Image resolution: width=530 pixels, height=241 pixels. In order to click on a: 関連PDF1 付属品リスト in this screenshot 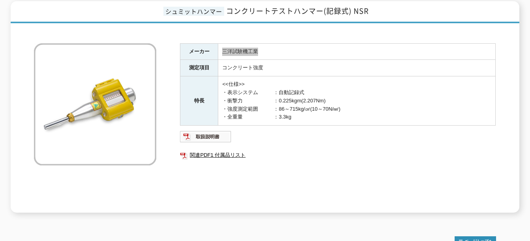, I will do `click(338, 155)`.